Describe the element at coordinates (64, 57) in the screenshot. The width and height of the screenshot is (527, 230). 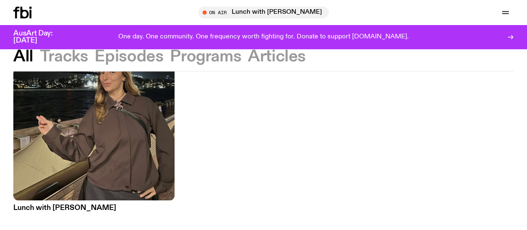
I see `button: Tracks` at that location.